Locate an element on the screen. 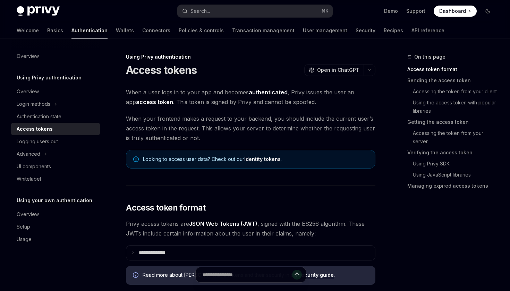  a: Verifying the access token is located at coordinates (453, 153).